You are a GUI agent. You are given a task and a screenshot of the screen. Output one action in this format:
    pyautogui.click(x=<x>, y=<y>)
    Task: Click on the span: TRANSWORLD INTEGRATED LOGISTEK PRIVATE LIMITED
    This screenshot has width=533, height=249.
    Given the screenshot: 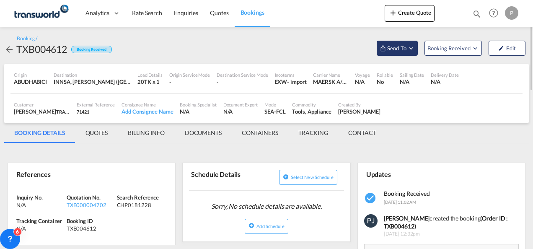 What is the action you would take?
    pyautogui.click(x=116, y=111)
    